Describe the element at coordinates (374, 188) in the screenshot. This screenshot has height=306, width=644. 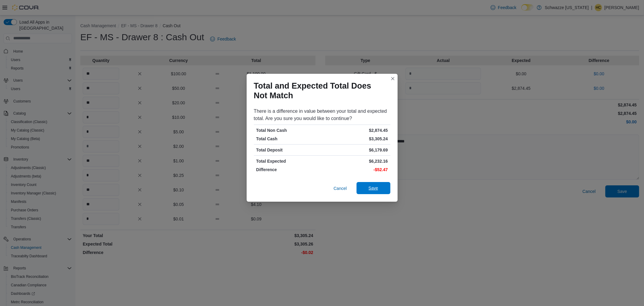
I see `span: Save` at that location.